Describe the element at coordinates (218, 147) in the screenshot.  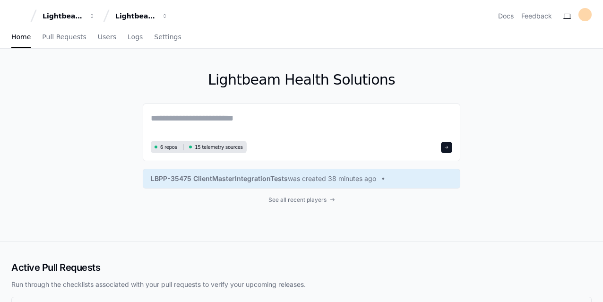
I see `span: 15 telemetry sources` at that location.